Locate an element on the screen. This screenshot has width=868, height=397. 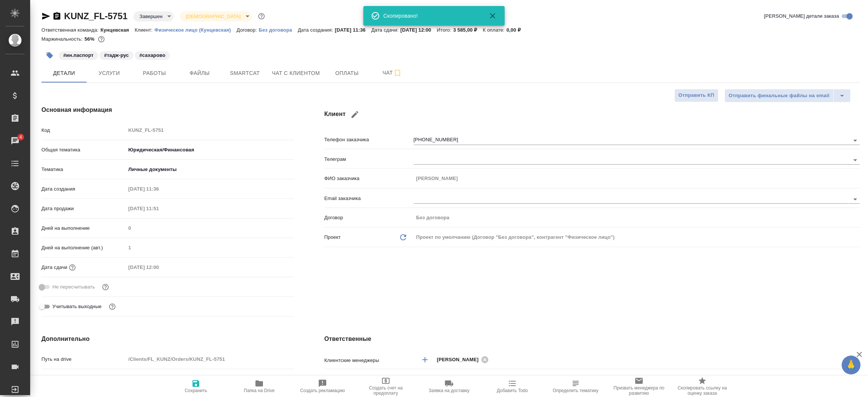
span: Определить тематику is located at coordinates (575, 390).